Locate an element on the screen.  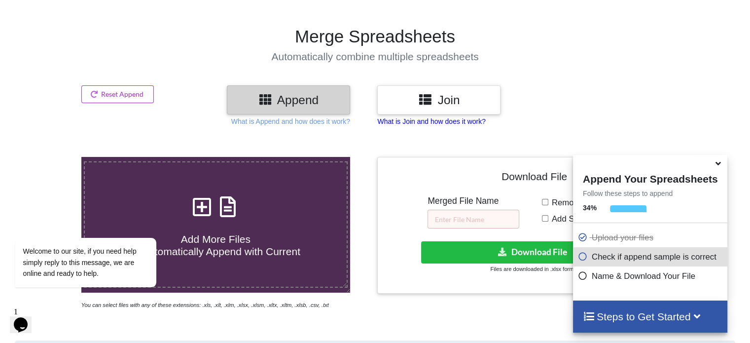
h4: Download File is located at coordinates (534, 178).